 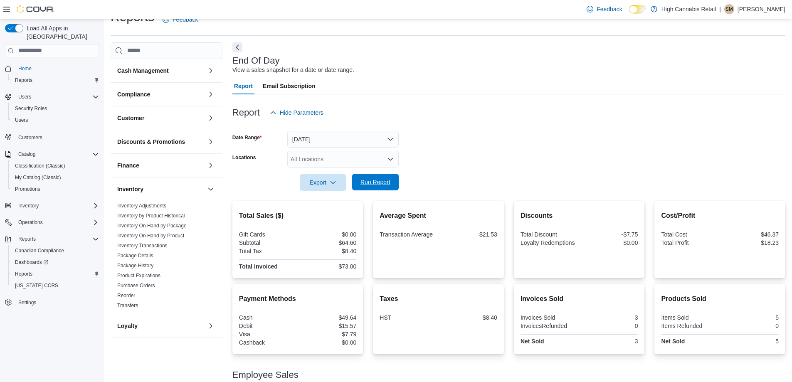 What do you see at coordinates (237, 47) in the screenshot?
I see `button: Next` at bounding box center [237, 47].